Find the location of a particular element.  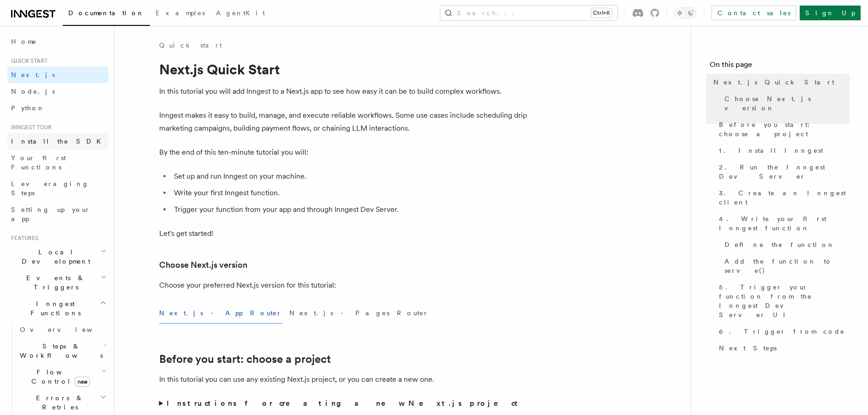

h4: On this page is located at coordinates (779, 67).